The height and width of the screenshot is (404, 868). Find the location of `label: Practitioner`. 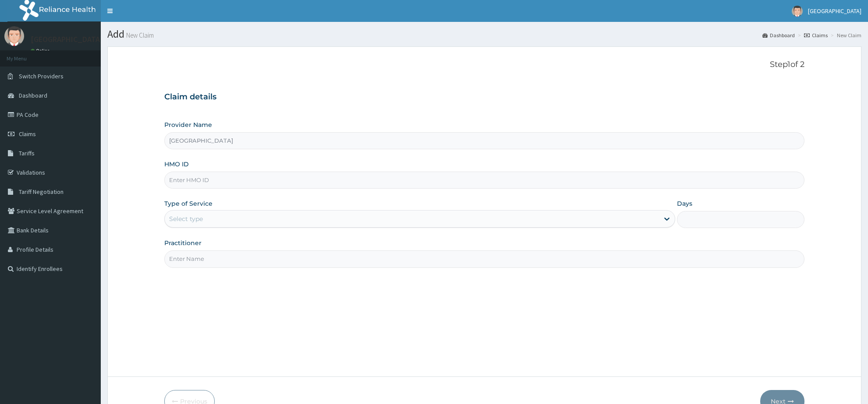

label: Practitioner is located at coordinates (182, 243).